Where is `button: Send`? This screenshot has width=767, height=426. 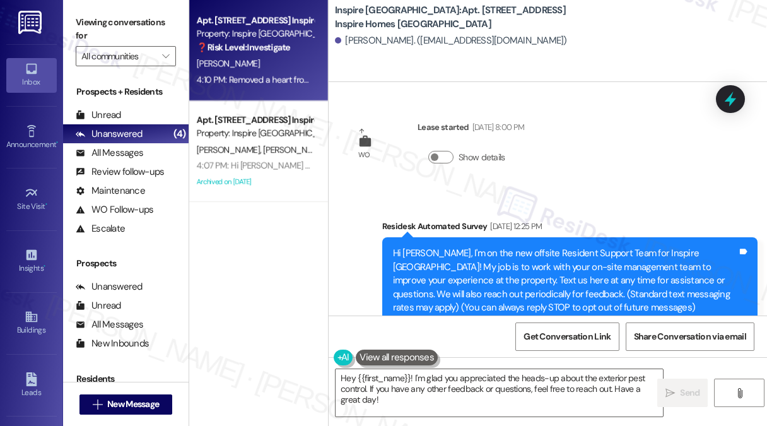 button: Send is located at coordinates (682, 392).